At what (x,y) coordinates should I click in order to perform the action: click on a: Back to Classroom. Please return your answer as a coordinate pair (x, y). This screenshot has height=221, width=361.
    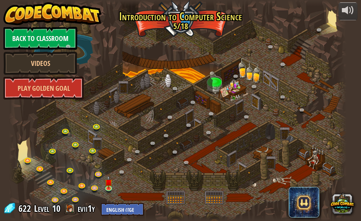
    Looking at the image, I should click on (40, 38).